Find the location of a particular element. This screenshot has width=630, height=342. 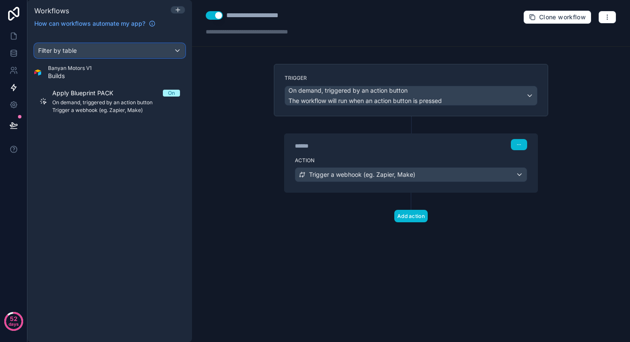

p: days is located at coordinates (14, 324).